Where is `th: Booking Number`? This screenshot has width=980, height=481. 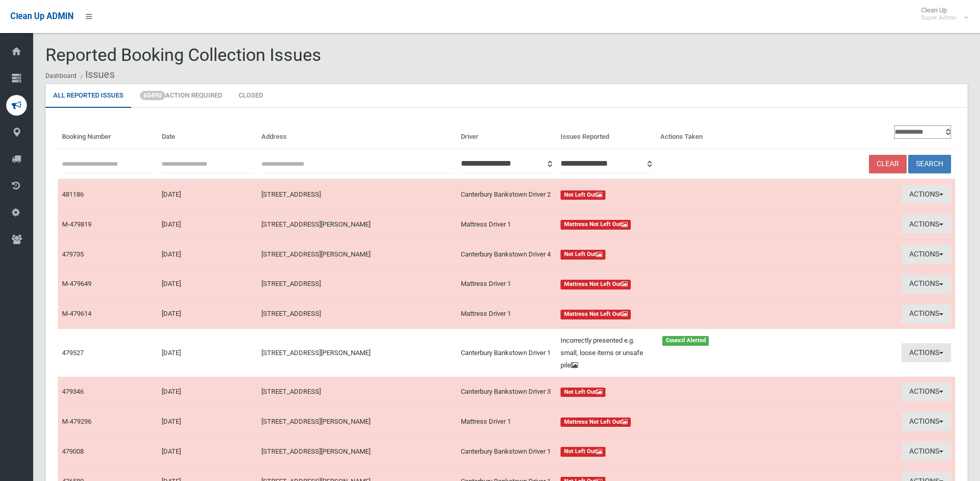
th: Booking Number is located at coordinates (108, 134).